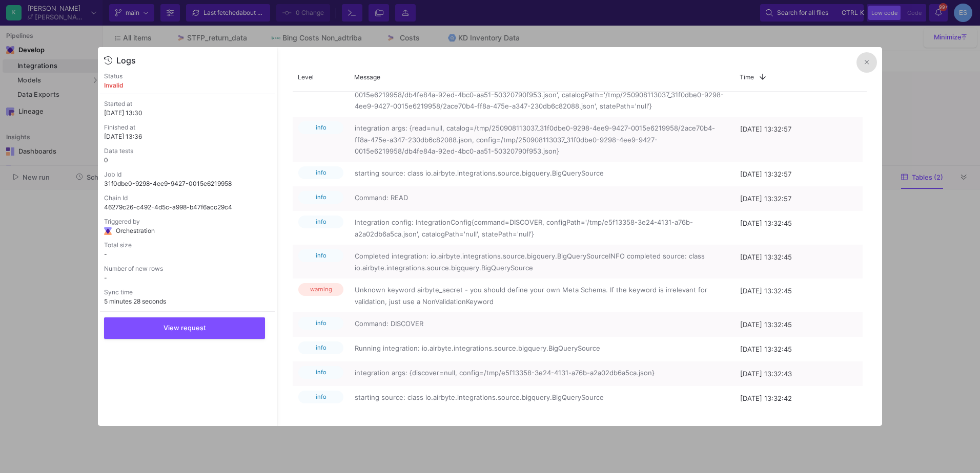 The image size is (980, 473). What do you see at coordinates (321, 289) in the screenshot?
I see `span: warning` at bounding box center [321, 289].